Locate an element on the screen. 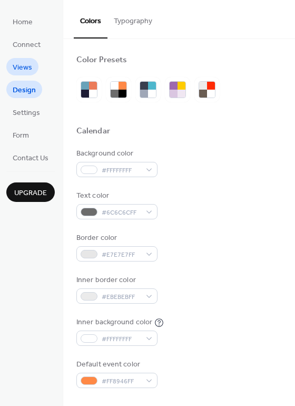  span: Design is located at coordinates (24, 90).